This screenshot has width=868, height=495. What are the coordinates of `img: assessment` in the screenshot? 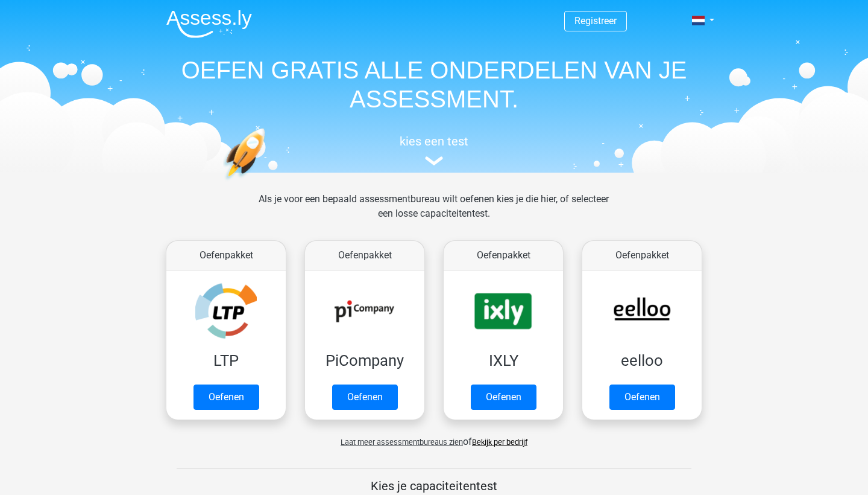 It's located at (434, 160).